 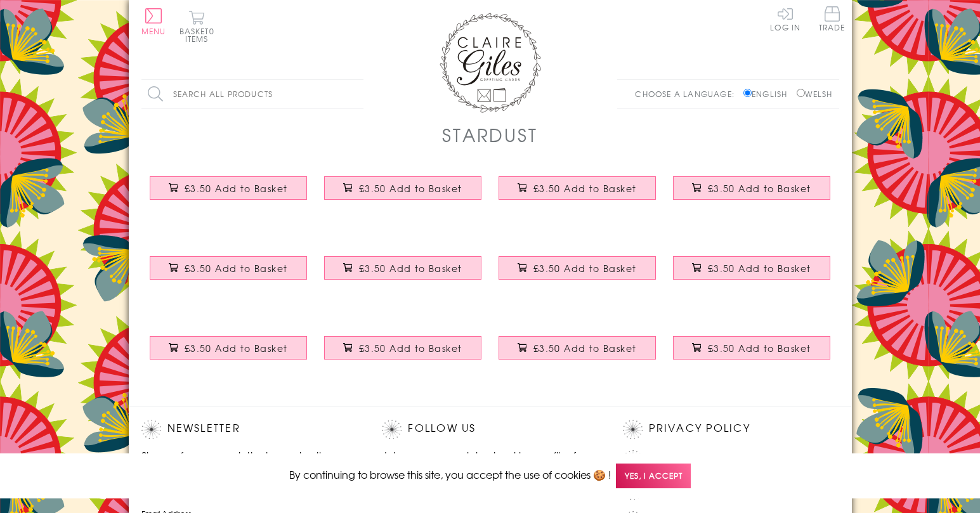 I want to click on a: Mother's Day Card, Clouds and a Rainbow, Happy Mother's Day £3.50 Add to Basket, so click(x=577, y=274).